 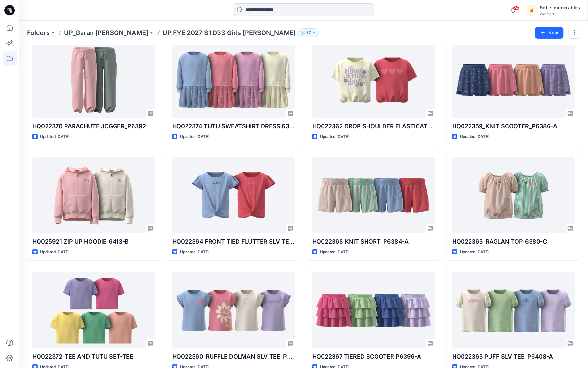 What do you see at coordinates (514, 80) in the screenshot?
I see `a: HQ022359_KNIT SCOOTER_P6386-A` at bounding box center [514, 80].